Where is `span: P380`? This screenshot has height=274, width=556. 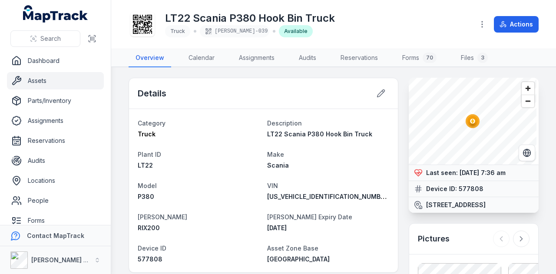
span: P380 is located at coordinates (146, 196).